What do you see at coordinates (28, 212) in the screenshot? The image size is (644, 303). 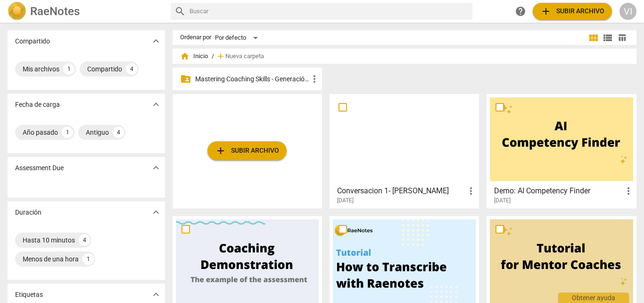 I see `p: Duración` at bounding box center [28, 212].